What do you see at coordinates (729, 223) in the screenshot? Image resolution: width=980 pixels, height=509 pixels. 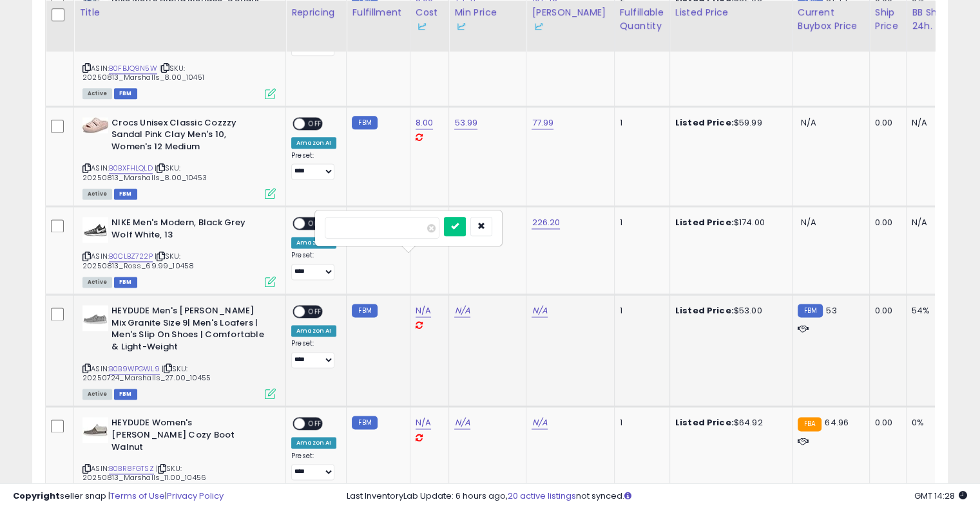 I see `div: $174.00` at bounding box center [729, 223].